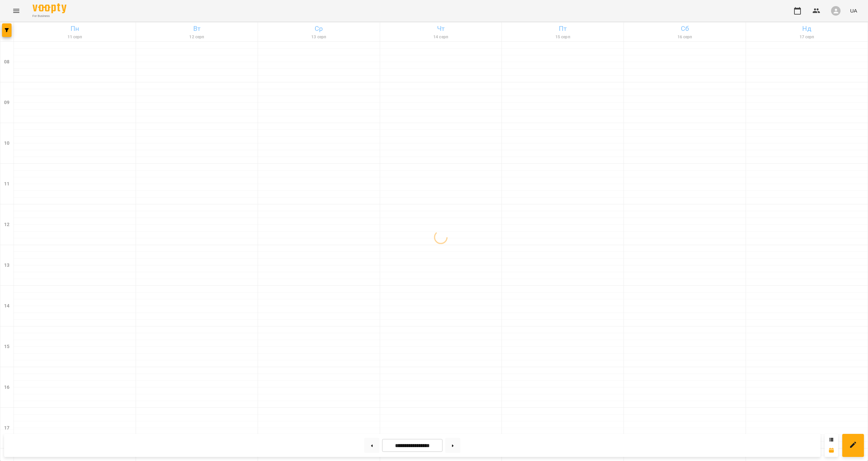 Image resolution: width=868 pixels, height=461 pixels. What do you see at coordinates (196, 37) in the screenshot?
I see `h6: 12 серп` at bounding box center [196, 37].